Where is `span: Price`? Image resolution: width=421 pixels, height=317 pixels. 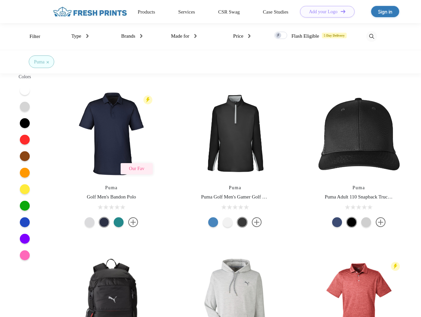
span: Price is located at coordinates (236, 36).